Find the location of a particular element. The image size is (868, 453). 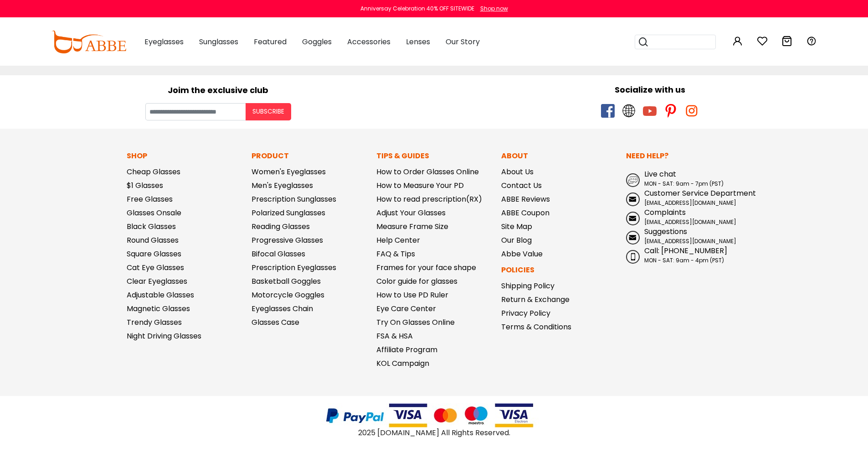

span: youtube is located at coordinates (650, 111).